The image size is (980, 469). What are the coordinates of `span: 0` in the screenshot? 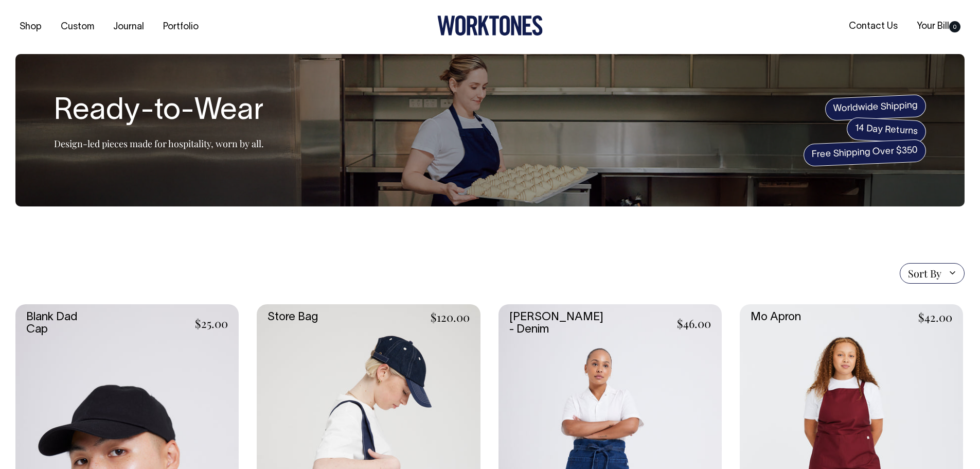 It's located at (955, 27).